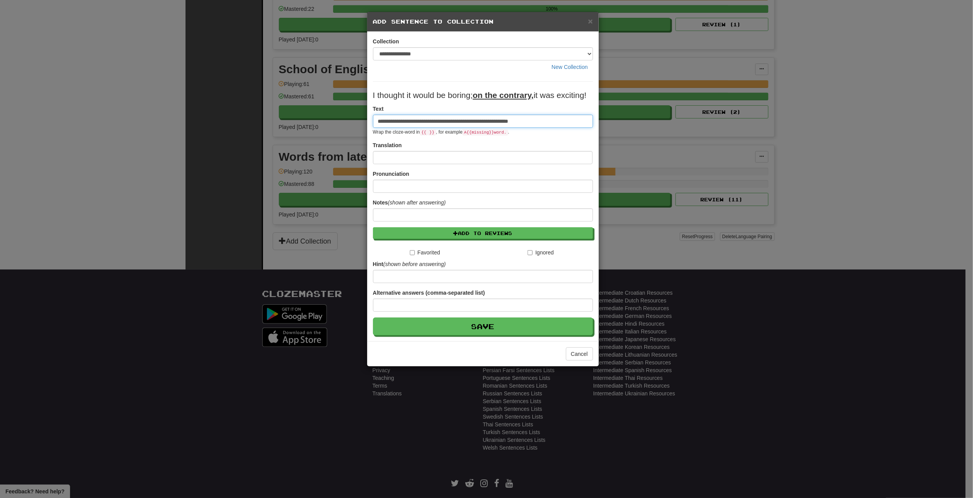  What do you see at coordinates (429, 293) in the screenshot?
I see `label: Alternative answers (comma-separated list)` at bounding box center [429, 293].